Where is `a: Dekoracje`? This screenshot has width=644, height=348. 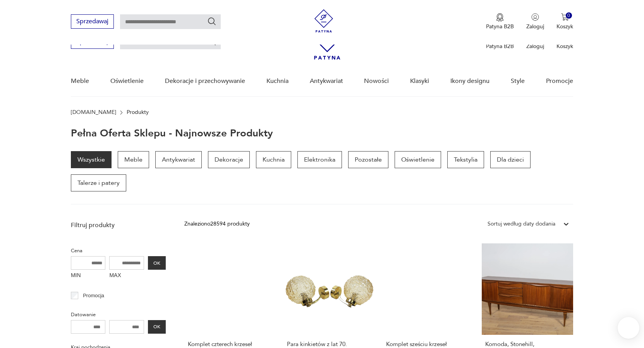
a: Dekoracje is located at coordinates (229, 159).